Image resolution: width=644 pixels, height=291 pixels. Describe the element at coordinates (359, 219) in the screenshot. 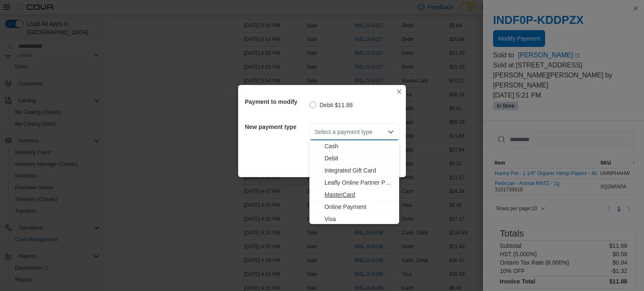

I see `span: Visa` at that location.